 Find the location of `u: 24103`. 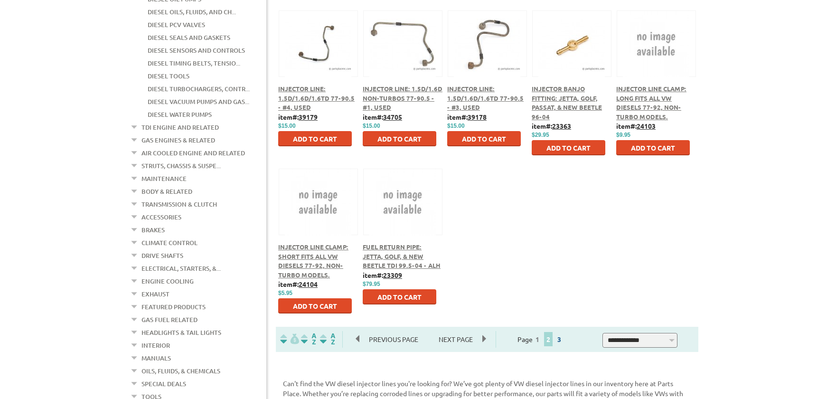

u: 24103 is located at coordinates (646, 126).